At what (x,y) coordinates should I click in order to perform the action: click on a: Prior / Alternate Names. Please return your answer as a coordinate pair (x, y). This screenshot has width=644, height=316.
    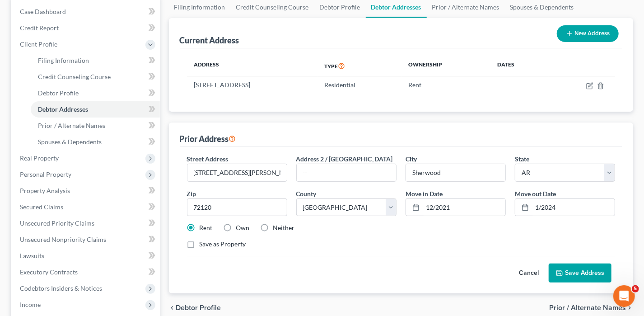
    Looking at the image, I should click on (95, 125).